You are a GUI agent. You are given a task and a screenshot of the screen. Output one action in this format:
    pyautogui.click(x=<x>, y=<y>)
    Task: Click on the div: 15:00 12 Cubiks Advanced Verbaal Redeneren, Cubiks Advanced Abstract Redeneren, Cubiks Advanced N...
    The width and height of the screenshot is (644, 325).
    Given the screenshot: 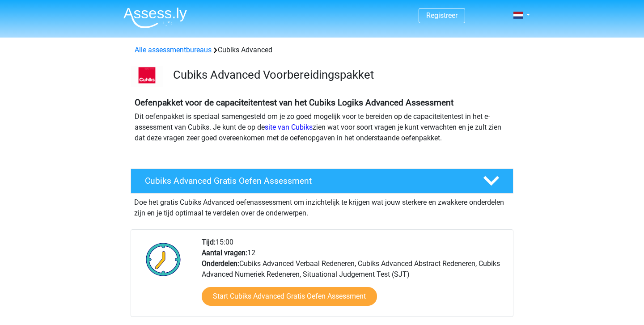 What is the action you would take?
    pyautogui.click(x=354, y=277)
    